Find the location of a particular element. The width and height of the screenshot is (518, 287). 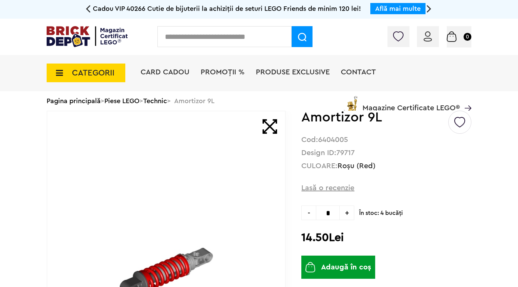

a: Află mai multe is located at coordinates (398, 9).